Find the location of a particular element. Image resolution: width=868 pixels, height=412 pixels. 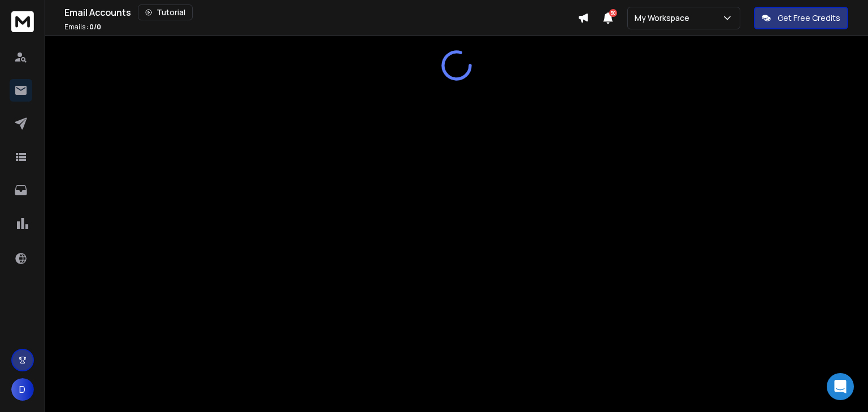

button: D is located at coordinates (23, 390).